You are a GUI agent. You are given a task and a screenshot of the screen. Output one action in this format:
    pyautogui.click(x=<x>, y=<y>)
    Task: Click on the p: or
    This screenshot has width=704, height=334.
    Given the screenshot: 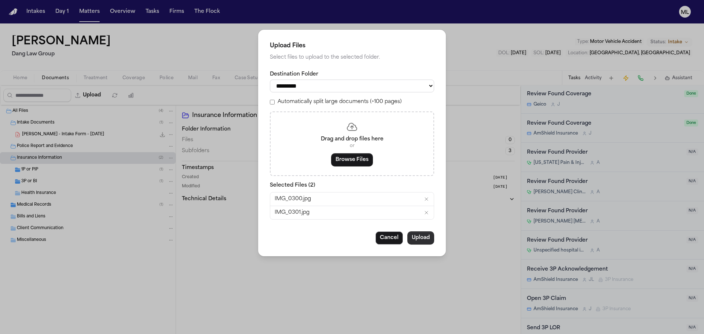 What is the action you would take?
    pyautogui.click(x=352, y=146)
    